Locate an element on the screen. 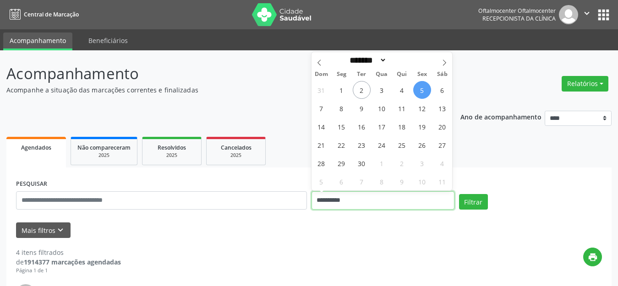 Image resolution: width=618 pixels, height=286 pixels. span: Setembro 24, 2025 is located at coordinates (382, 145).